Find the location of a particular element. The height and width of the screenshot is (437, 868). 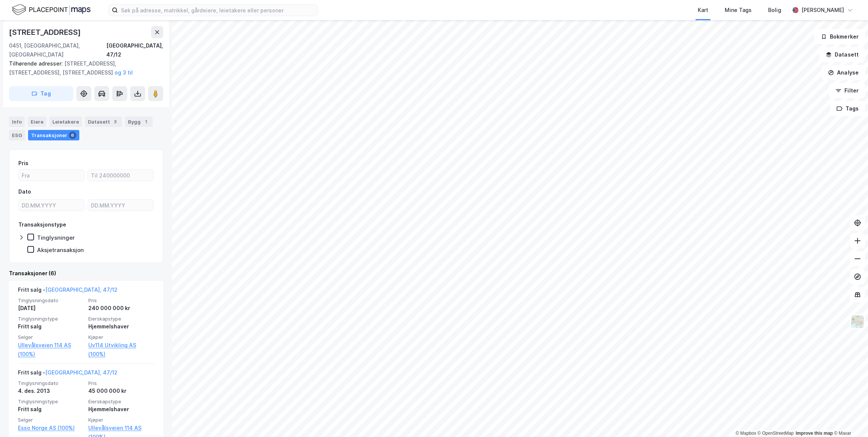

a: Improve this map is located at coordinates (814, 433).